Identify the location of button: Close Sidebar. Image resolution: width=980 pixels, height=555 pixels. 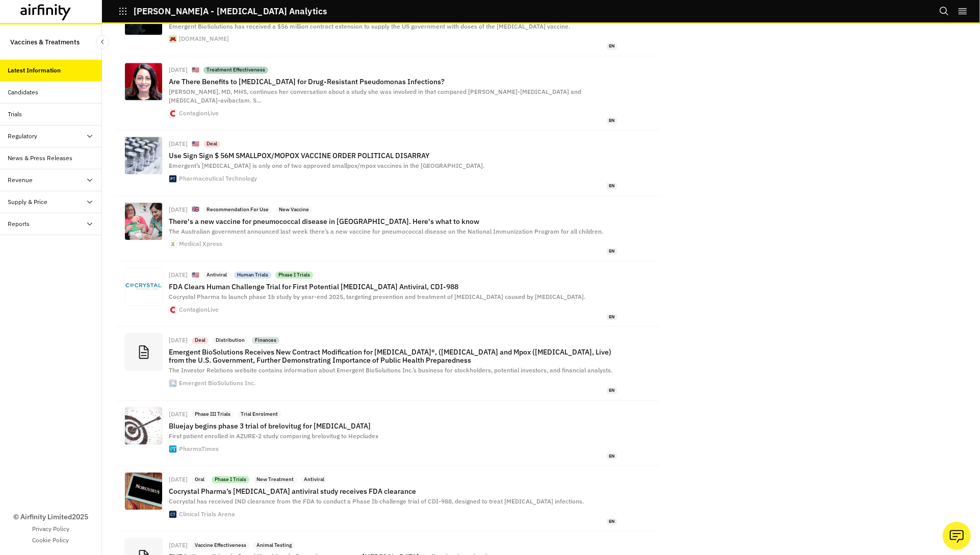
(102, 42).